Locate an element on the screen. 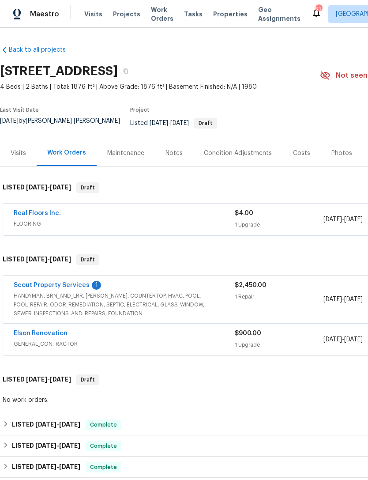 This screenshot has width=368, height=480. span: Geo Assignments is located at coordinates (279, 14).